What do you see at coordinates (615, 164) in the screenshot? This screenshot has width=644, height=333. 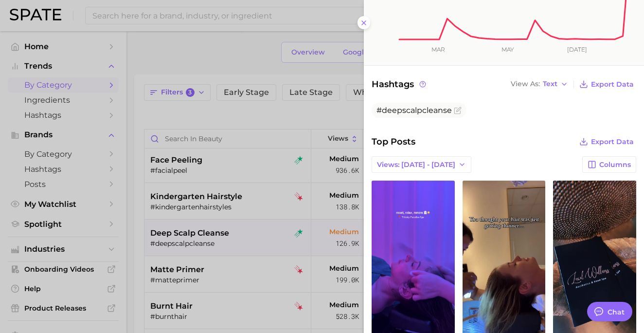 I see `span: Columns` at bounding box center [615, 164].